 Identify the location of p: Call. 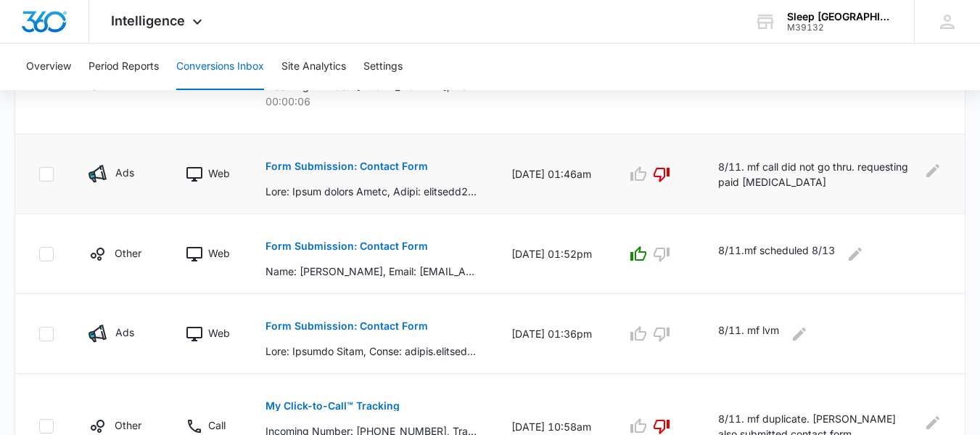
(217, 425).